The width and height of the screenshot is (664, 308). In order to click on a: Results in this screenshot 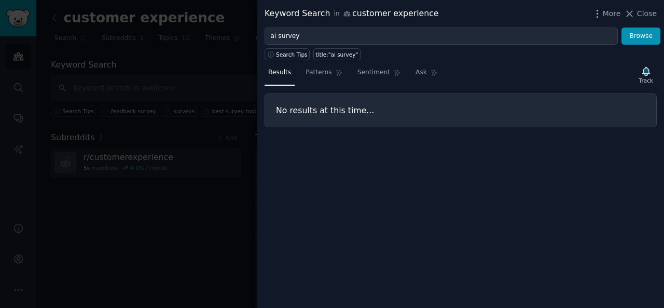, I will do `click(280, 75)`.